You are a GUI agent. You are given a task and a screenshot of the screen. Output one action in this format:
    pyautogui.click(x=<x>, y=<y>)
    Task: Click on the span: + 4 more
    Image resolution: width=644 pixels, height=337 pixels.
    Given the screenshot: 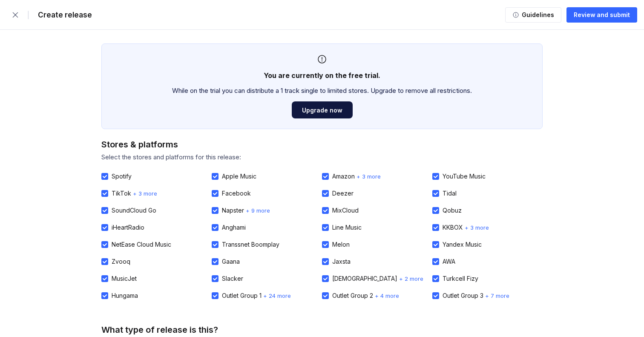 What is the action you would take?
    pyautogui.click(x=386, y=295)
    